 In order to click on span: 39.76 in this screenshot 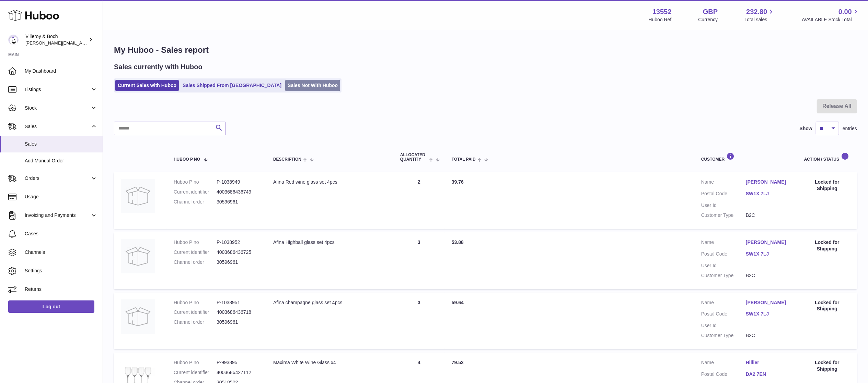, I will do `click(458, 182)`.